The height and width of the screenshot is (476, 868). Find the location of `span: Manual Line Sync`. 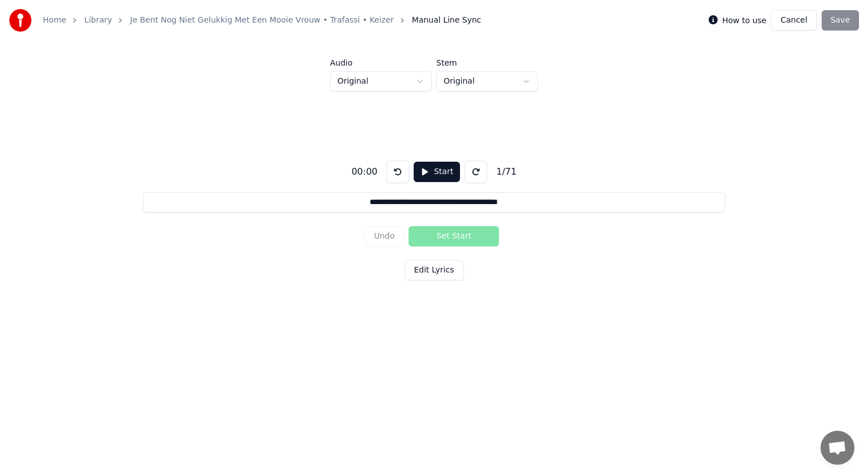

span: Manual Line Sync is located at coordinates (447, 21).